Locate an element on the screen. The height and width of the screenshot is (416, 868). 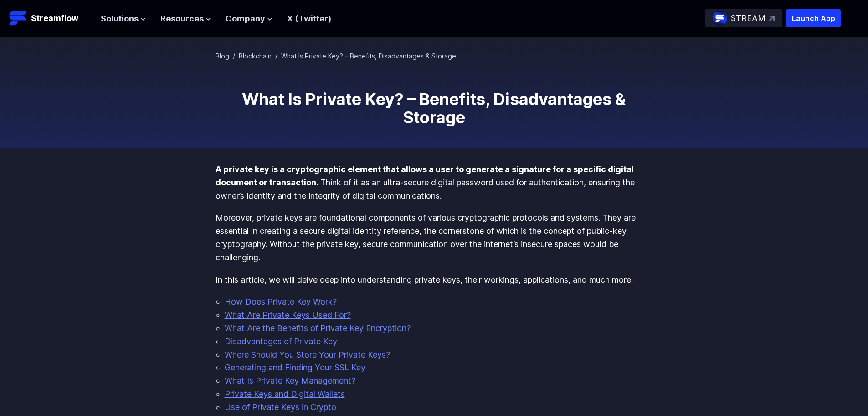
a: Launch App is located at coordinates (813, 18).